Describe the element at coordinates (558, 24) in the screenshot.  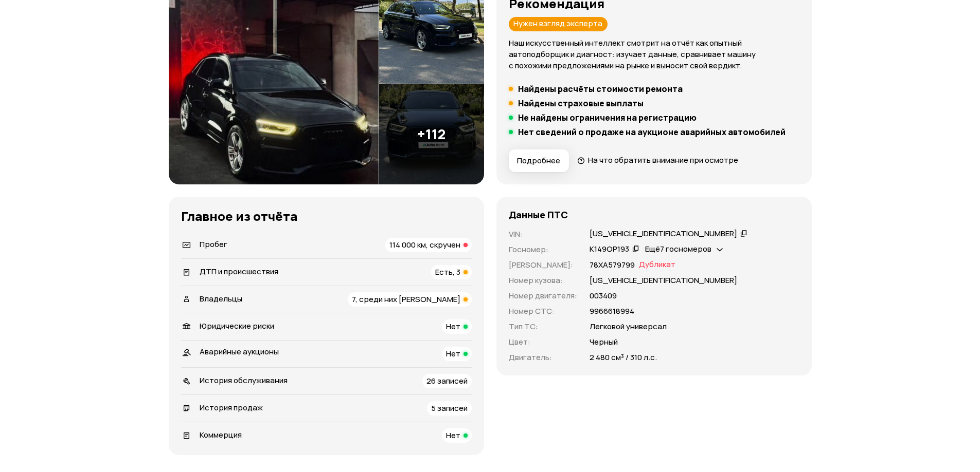
I see `div: Нужен взгляд эксперта` at that location.